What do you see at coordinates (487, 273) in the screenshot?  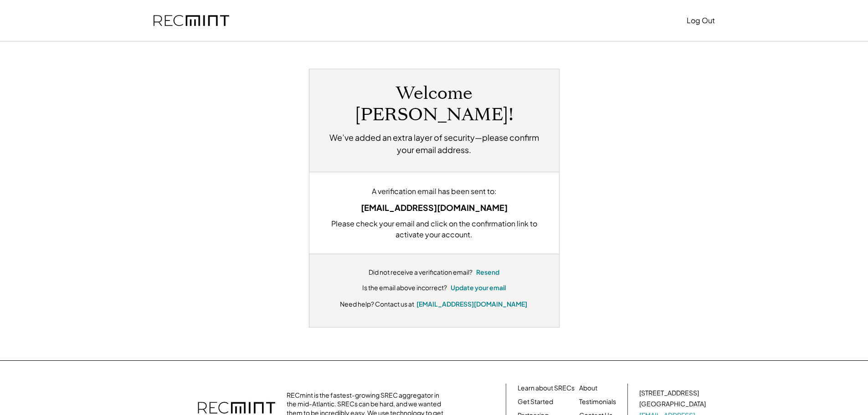 I see `button: Resend` at bounding box center [487, 273].